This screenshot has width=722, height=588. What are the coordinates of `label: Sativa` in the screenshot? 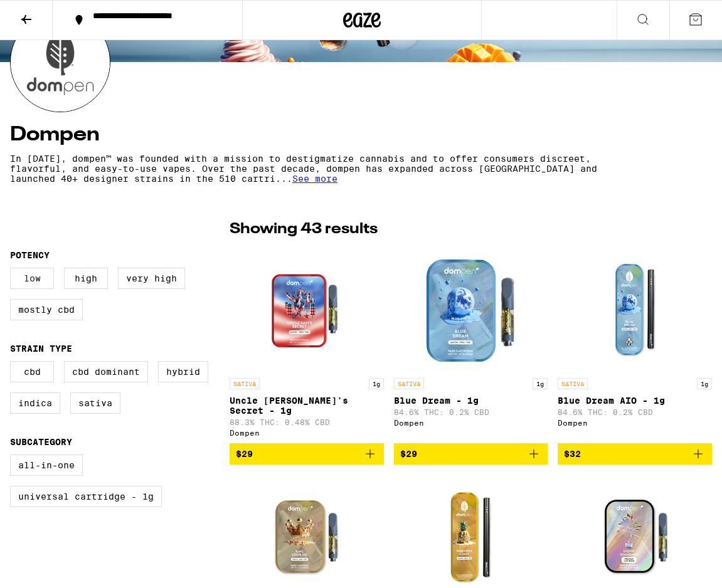 It's located at (96, 403).